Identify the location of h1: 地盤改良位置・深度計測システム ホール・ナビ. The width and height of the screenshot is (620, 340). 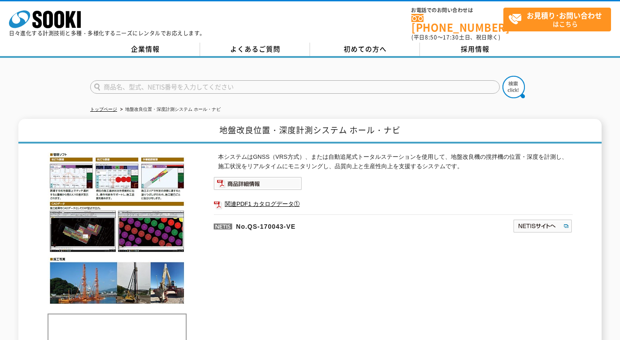
(310, 131).